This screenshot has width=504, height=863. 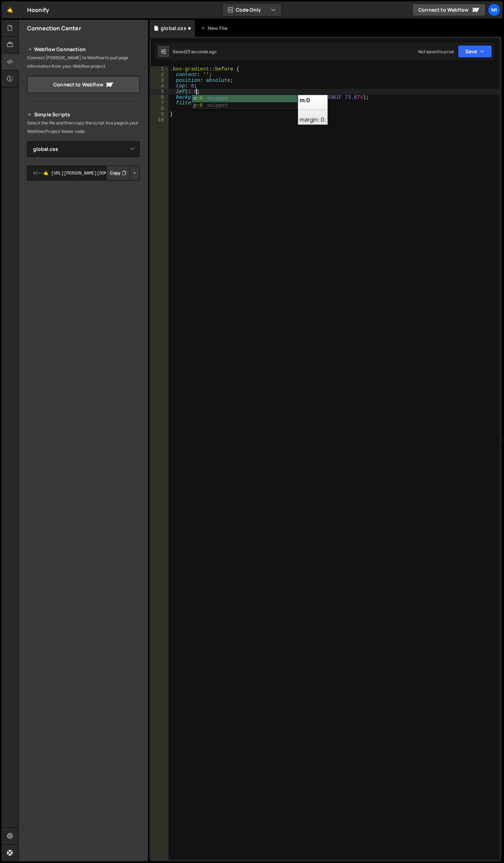 I want to click on button: Save, so click(x=475, y=51).